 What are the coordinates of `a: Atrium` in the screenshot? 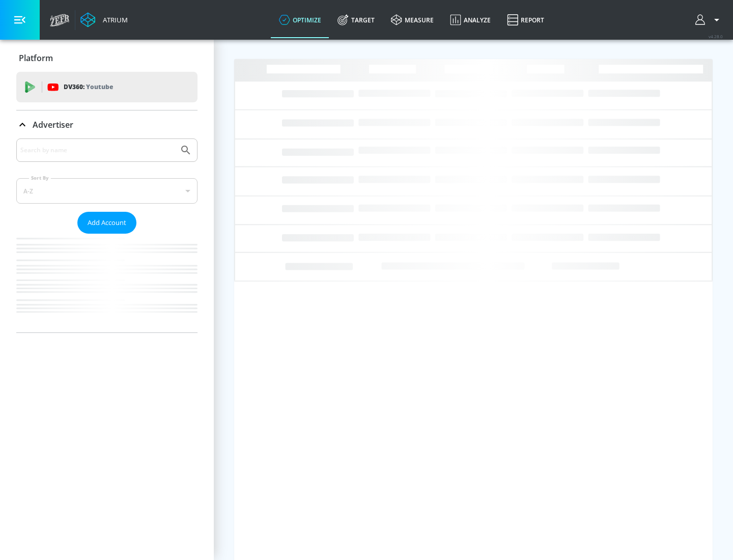 It's located at (104, 20).